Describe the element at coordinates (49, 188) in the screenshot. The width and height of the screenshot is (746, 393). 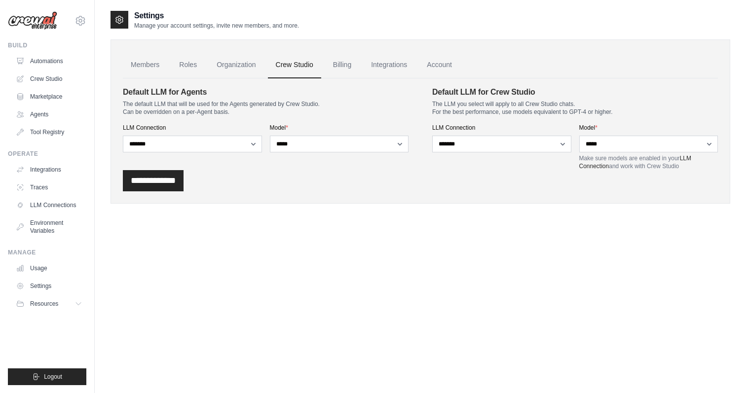
I see `a: Traces` at that location.